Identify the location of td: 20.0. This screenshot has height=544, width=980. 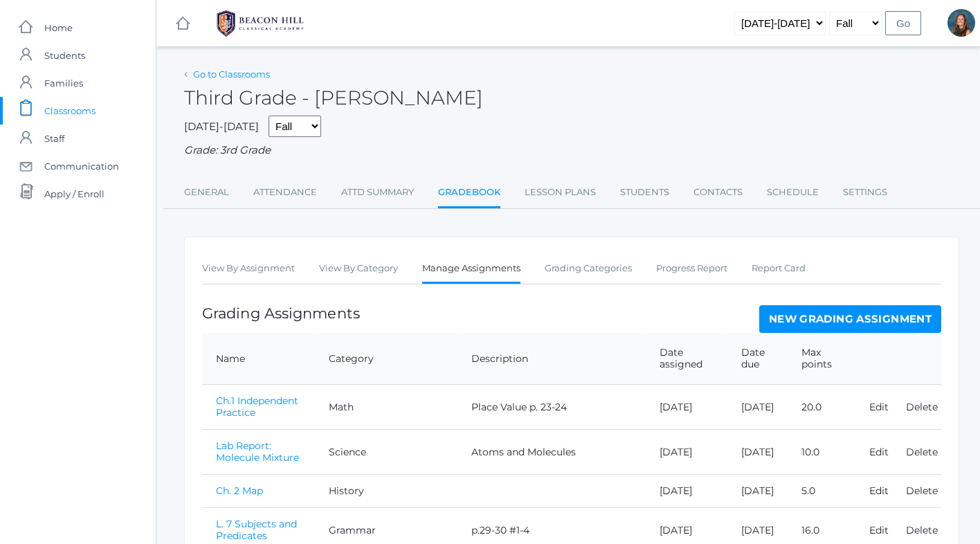
(822, 407).